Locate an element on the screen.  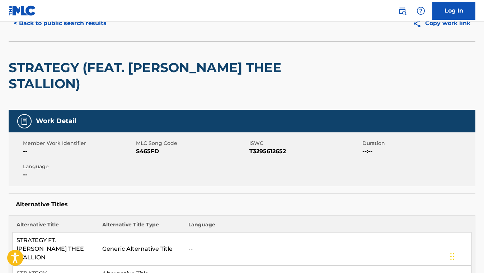
img: Copy work link is located at coordinates (419, 23).